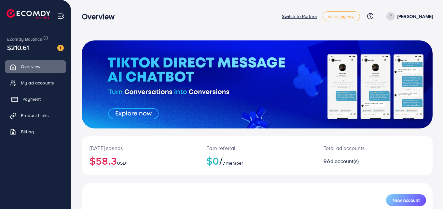 The width and height of the screenshot is (443, 209). What do you see at coordinates (28, 14) in the screenshot?
I see `img: logo` at bounding box center [28, 14].